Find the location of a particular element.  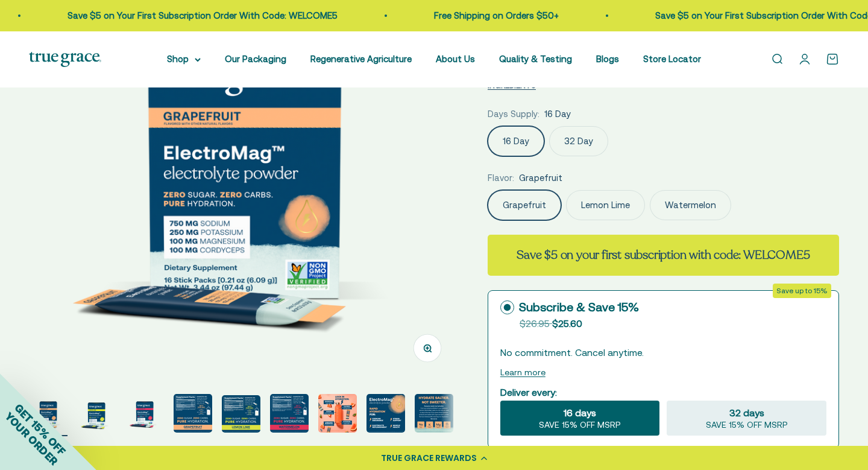

button: Go to item 3 is located at coordinates (145, 415).